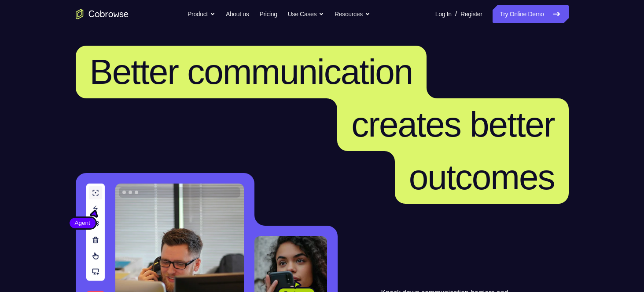 Image resolution: width=644 pixels, height=292 pixels. Describe the element at coordinates (268, 14) in the screenshot. I see `a: Pricing` at that location.